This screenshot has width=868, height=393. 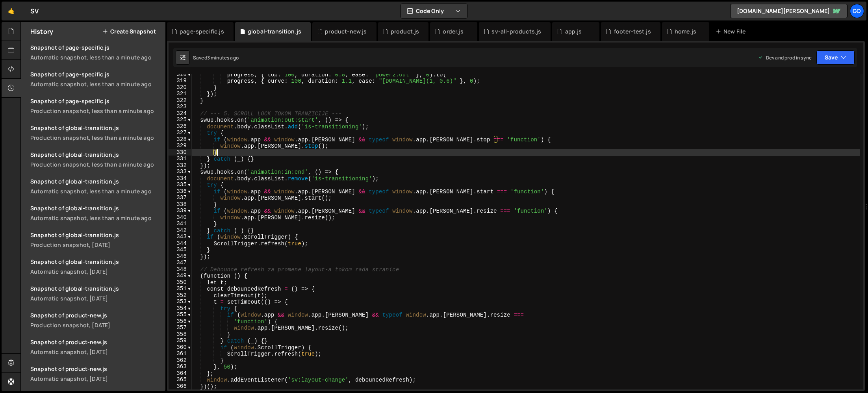 I want to click on div: 350, so click(x=180, y=282).